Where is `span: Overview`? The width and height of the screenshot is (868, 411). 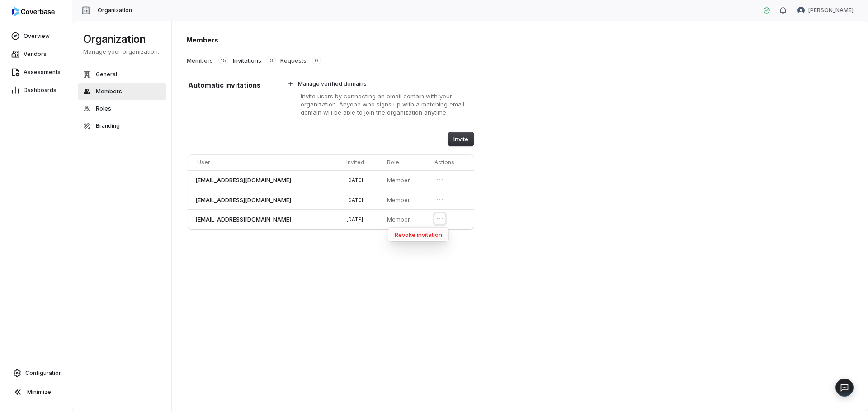
span: Overview is located at coordinates (37, 36).